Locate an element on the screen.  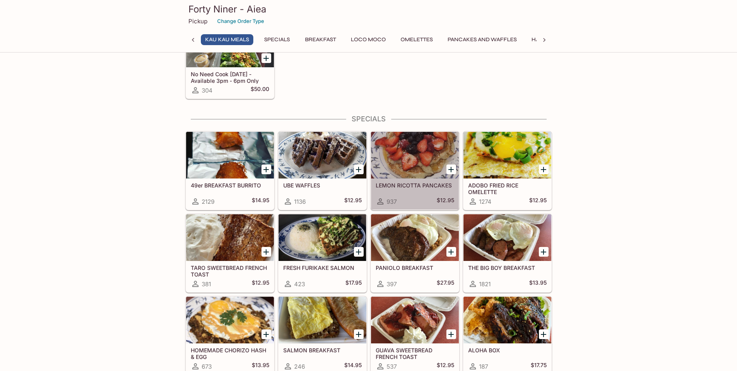
h5: PANIOLO BREAKFAST is located at coordinates (415, 267).